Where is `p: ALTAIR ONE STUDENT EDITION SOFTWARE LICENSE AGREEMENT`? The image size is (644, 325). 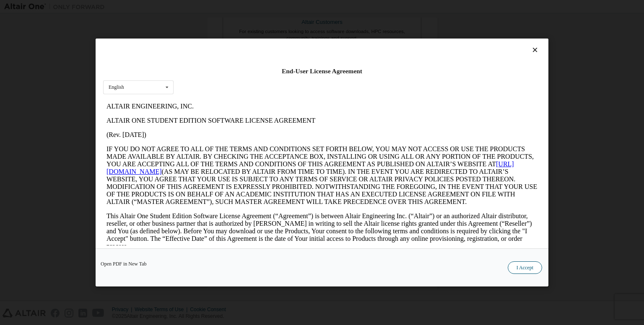
p: ALTAIR ONE STUDENT EDITION SOFTWARE LICENSE AGREEMENT is located at coordinates (219, 21).